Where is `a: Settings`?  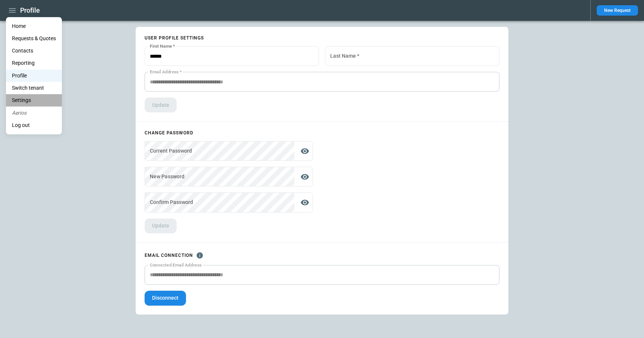 a: Settings is located at coordinates (34, 100).